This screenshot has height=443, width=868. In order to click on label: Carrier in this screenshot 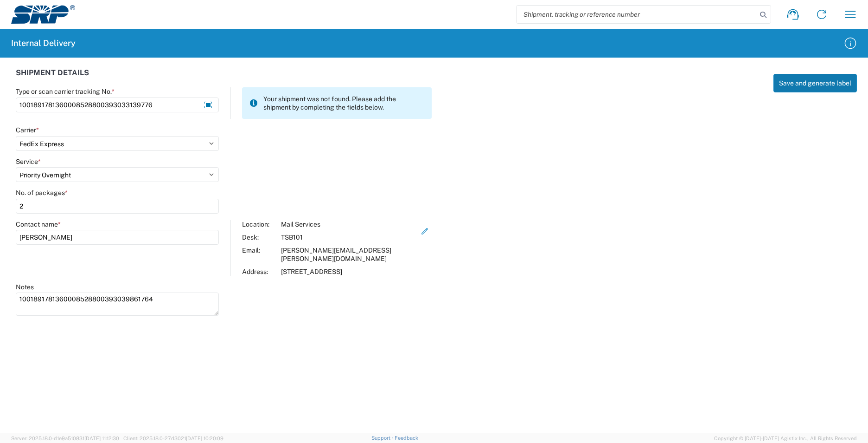, I will do `click(28, 130)`.